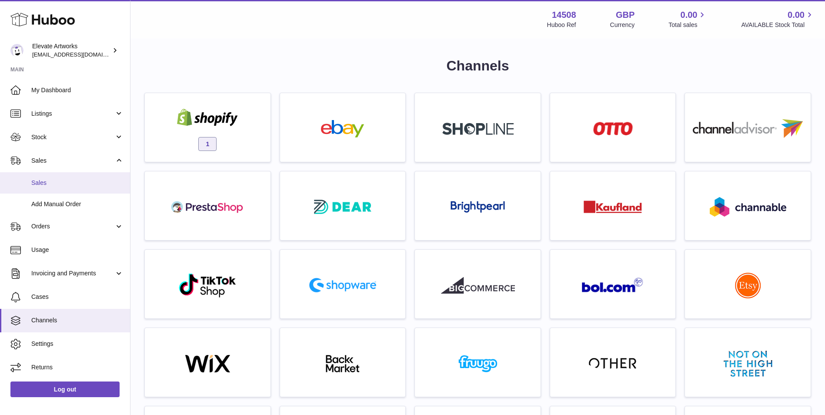 The height and width of the screenshot is (415, 825). What do you see at coordinates (343, 127) in the screenshot?
I see `a: ebay` at bounding box center [343, 127].